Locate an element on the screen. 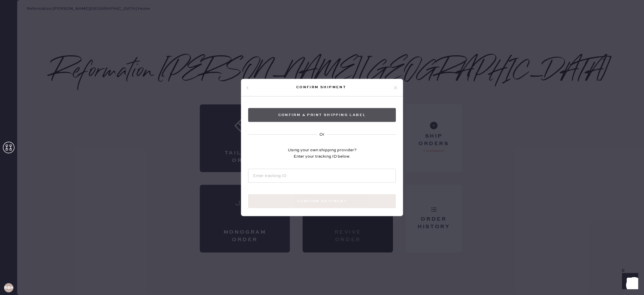 The height and width of the screenshot is (295, 644). h3: RBHA is located at coordinates (9, 288).